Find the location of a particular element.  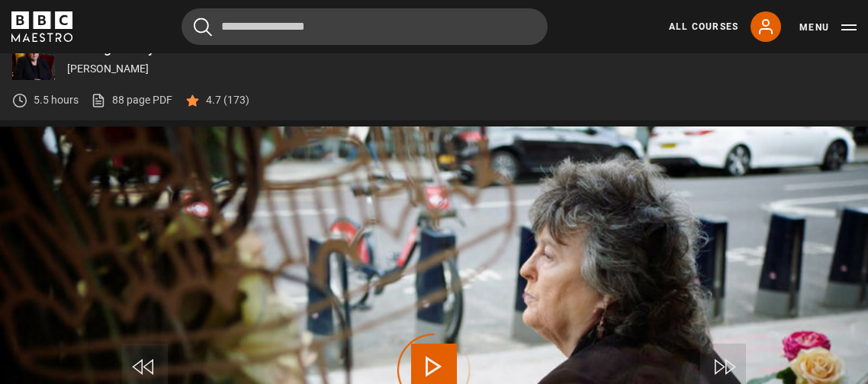

button: Toggle navigation is located at coordinates (827, 28).